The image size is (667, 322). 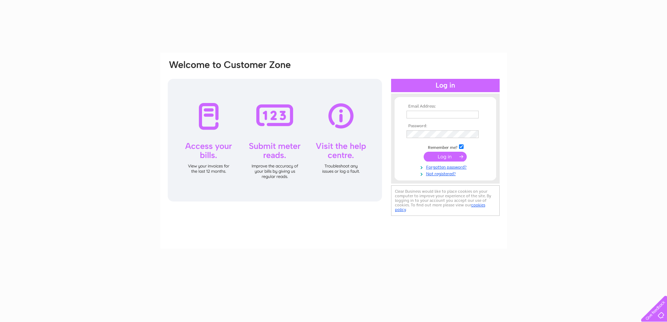 I want to click on th: Password:, so click(x=445, y=126).